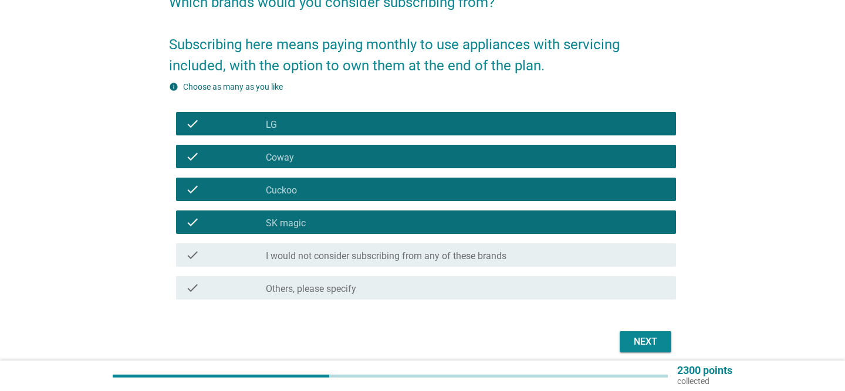 This screenshot has width=845, height=391. What do you see at coordinates (281, 191) in the screenshot?
I see `label: Cuckoo` at bounding box center [281, 191].